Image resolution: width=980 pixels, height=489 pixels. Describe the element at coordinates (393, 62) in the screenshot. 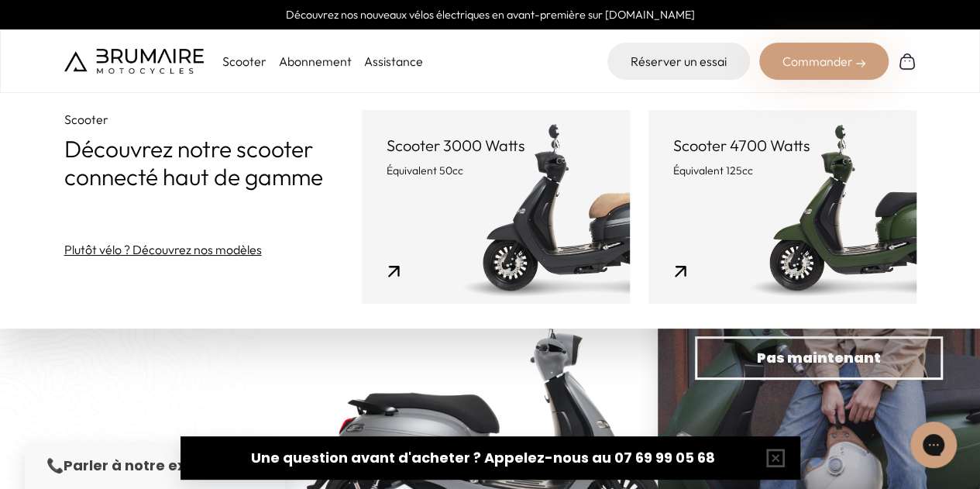

I see `a: Assistance` at that location.